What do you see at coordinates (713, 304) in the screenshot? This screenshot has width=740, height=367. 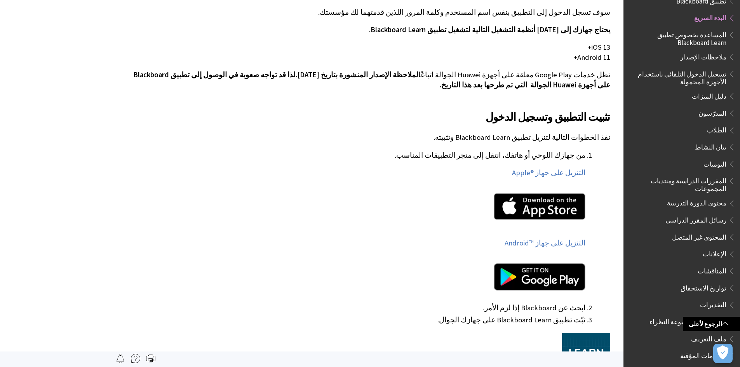 I see `span: التقديرات` at bounding box center [713, 304].